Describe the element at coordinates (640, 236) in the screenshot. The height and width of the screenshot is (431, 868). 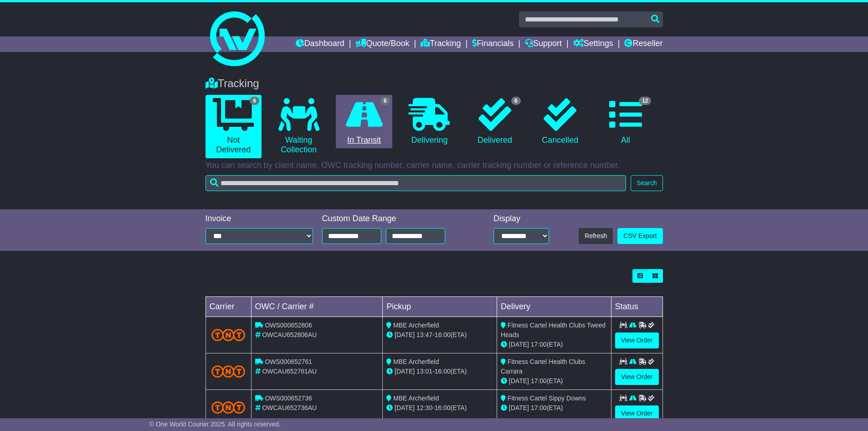
I see `a: CSV Export` at that location.